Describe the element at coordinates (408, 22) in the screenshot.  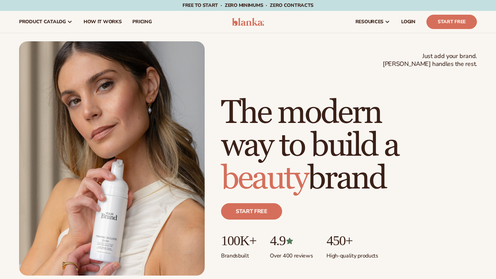
I see `a: LOGIN` at that location.